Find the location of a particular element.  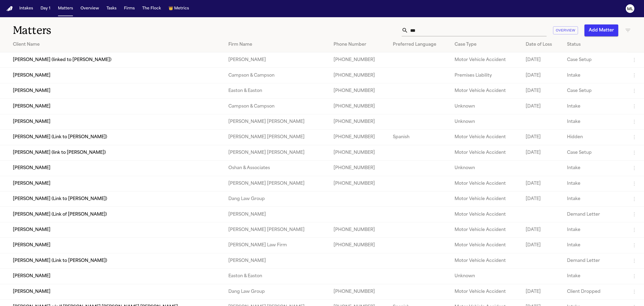

td: Oshan & Associates is located at coordinates (277, 168).